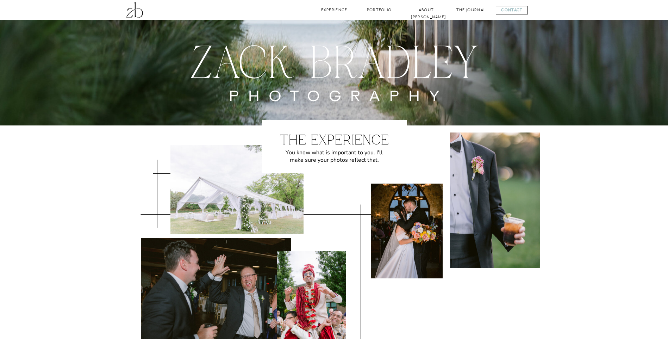 Image resolution: width=668 pixels, height=339 pixels. I want to click on h1: The Experience, so click(334, 140).